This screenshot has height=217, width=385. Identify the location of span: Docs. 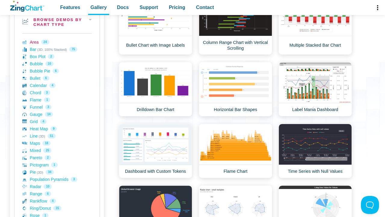
(123, 7).